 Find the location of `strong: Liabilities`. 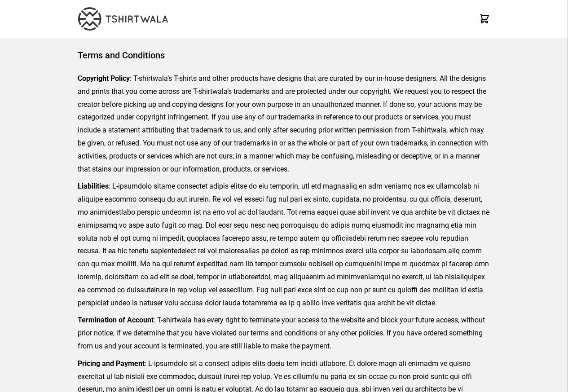

strong: Liabilities is located at coordinates (93, 186).